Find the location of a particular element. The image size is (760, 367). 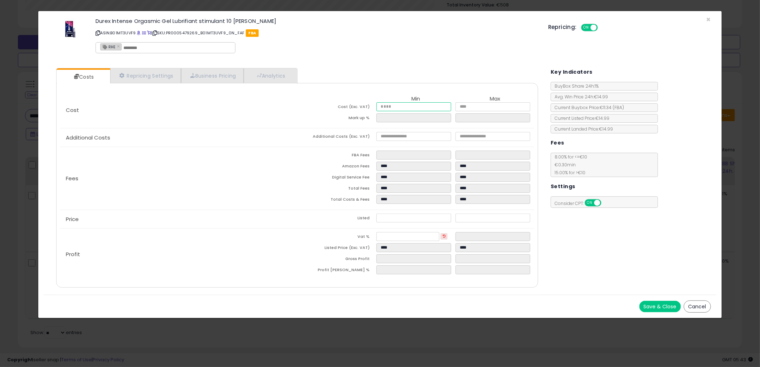

span: Avg. Win Price 24h: €14.99 is located at coordinates (579, 97).